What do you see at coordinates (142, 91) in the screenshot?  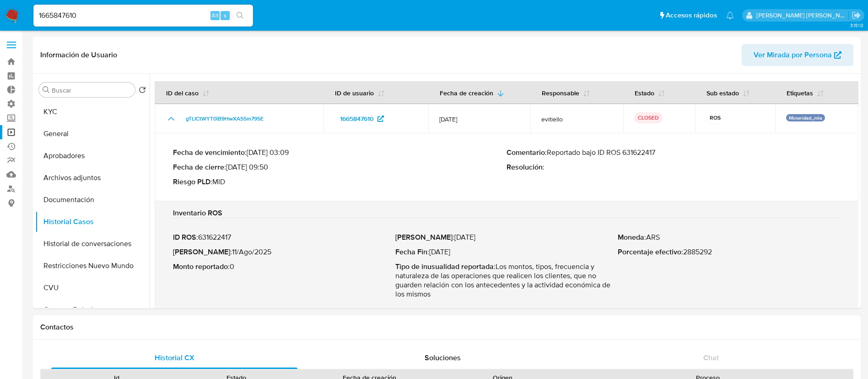 I see `button: Volver al orden por defecto` at bounding box center [142, 91].